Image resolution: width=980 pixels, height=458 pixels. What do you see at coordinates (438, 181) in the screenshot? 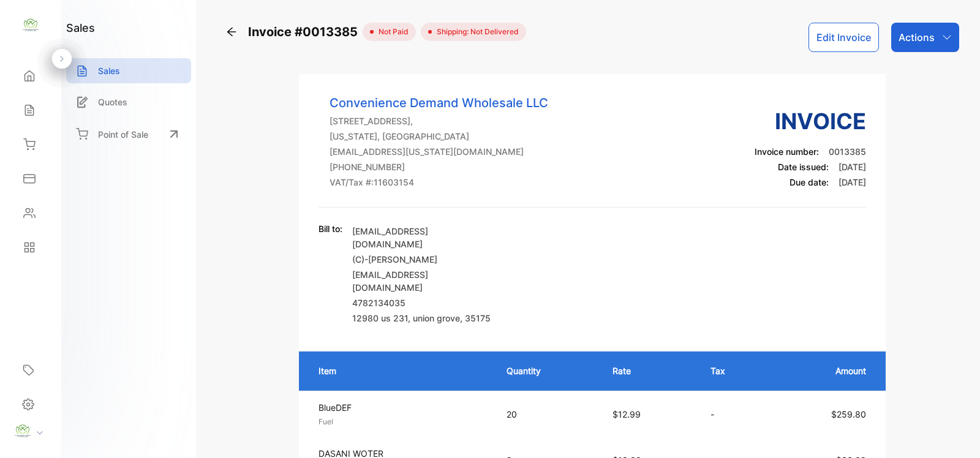
I see `p: VAT/Tax #: 11603154` at bounding box center [438, 181].